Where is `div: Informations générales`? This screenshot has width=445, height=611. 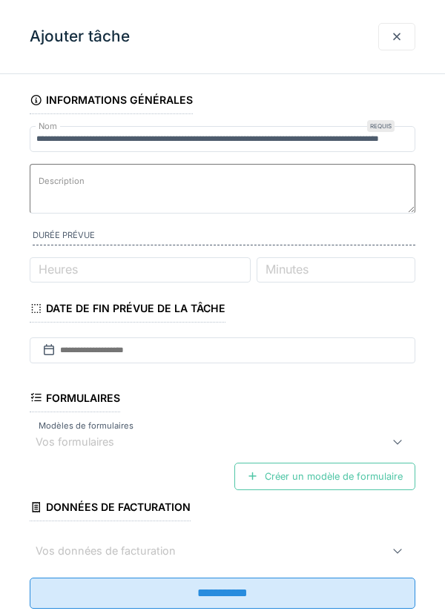
div: Informations générales is located at coordinates (111, 102).